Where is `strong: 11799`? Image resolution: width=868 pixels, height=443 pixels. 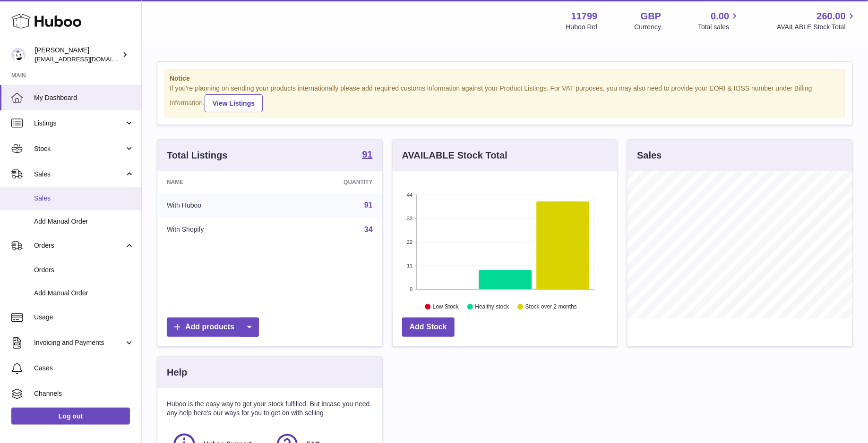
strong: 11799 is located at coordinates (585, 16).